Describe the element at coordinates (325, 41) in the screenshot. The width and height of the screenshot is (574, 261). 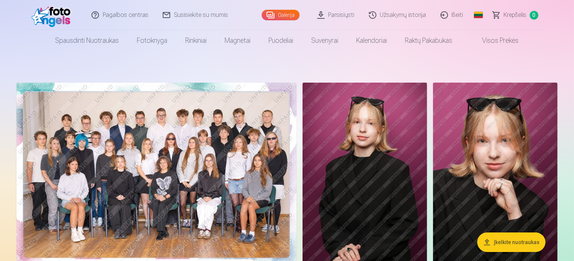
I see `a: Suvenyrai` at that location.